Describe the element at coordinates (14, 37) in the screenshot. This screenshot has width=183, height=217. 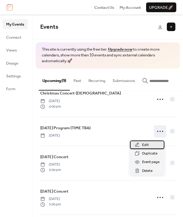
I see `span: Connect` at that location.